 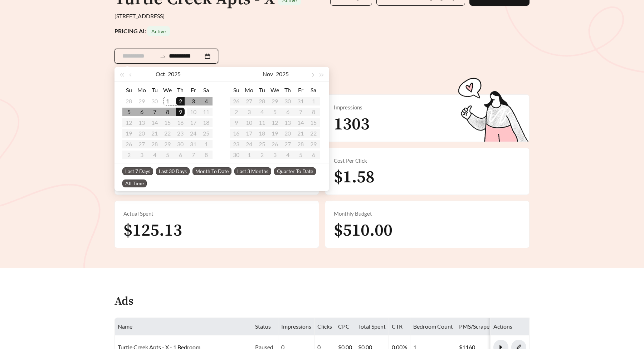 What do you see at coordinates (124, 302) in the screenshot?
I see `h4: Ads` at bounding box center [124, 302].